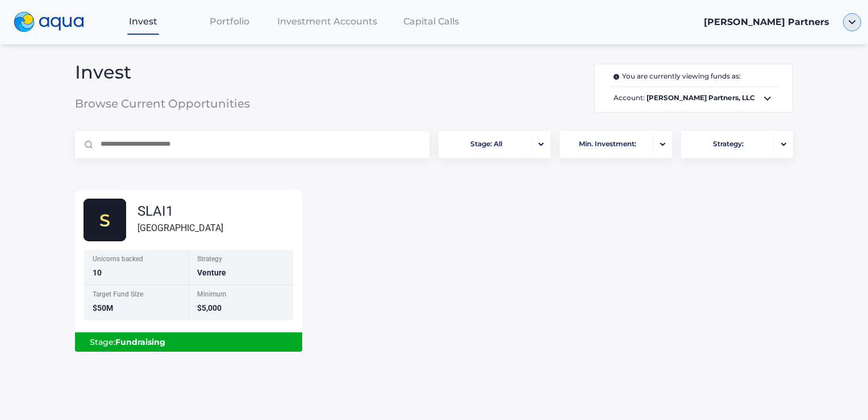  What do you see at coordinates (209, 307) in the screenshot?
I see `span: $5,000` at bounding box center [209, 307].